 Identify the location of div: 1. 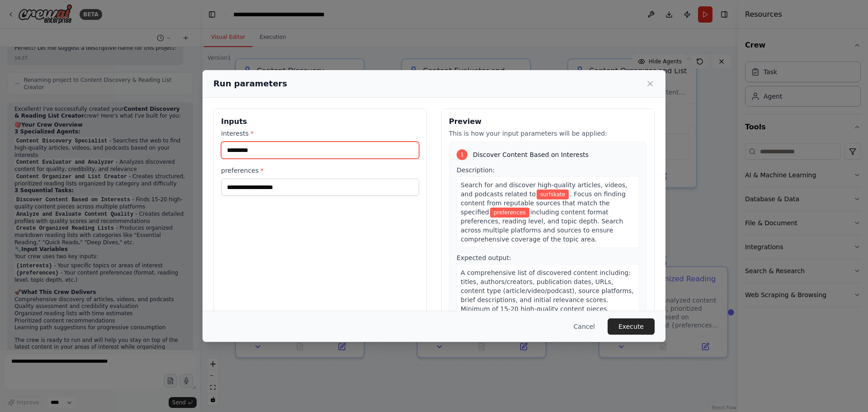
(462, 155).